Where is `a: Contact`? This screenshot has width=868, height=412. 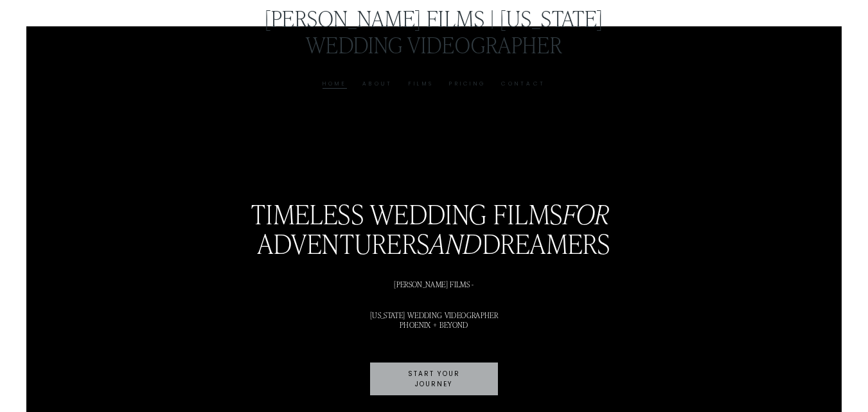 a: Contact is located at coordinates (523, 84).